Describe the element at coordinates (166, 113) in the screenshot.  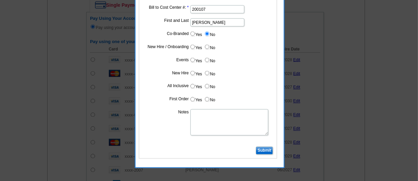
I see `label: Notes` at that location.